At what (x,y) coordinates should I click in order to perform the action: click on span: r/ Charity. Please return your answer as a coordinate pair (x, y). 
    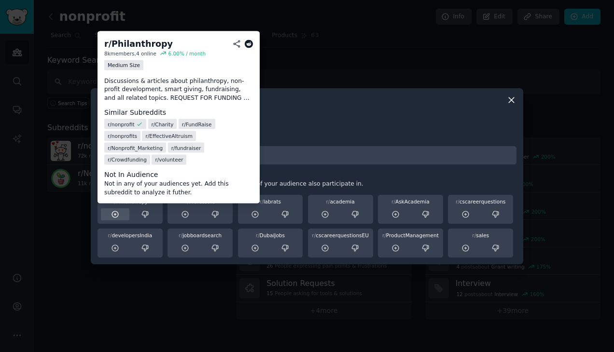
    Looking at the image, I should click on (163, 124).